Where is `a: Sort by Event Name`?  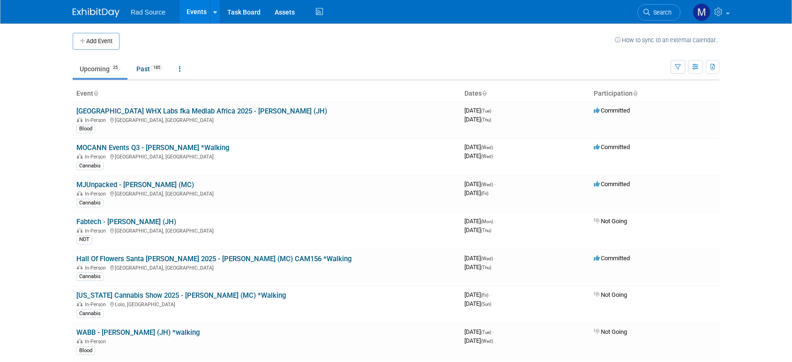 a: Sort by Event Name is located at coordinates (96, 93).